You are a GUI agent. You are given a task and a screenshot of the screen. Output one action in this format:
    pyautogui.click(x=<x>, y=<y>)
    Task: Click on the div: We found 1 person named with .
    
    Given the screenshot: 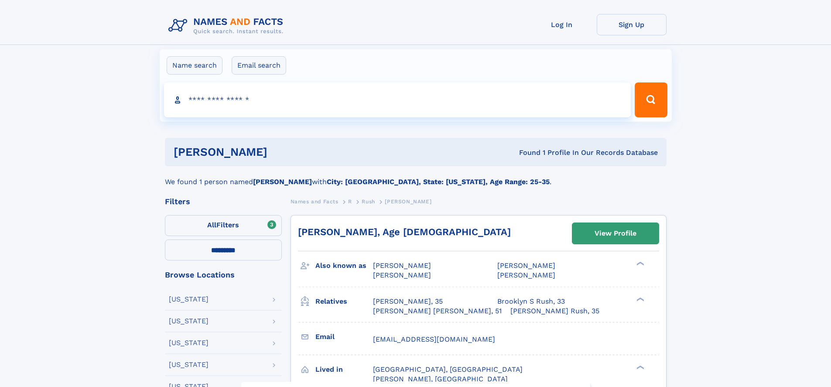 What is the action you would take?
    pyautogui.click(x=416, y=177)
    